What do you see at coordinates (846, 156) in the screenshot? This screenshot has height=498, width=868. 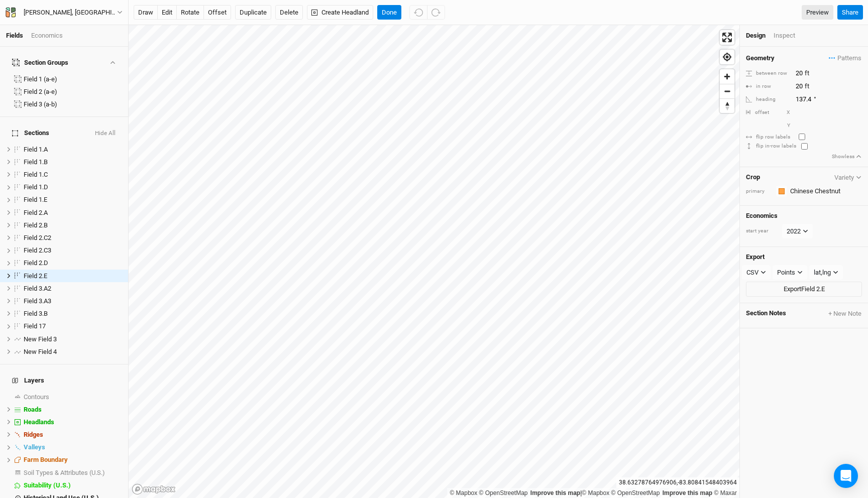 I see `button: Showless` at bounding box center [846, 156].